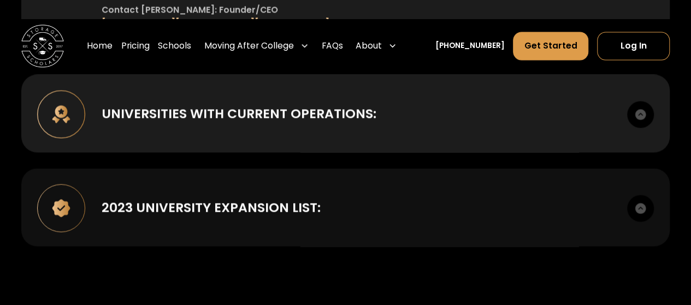 The width and height of the screenshot is (691, 305). What do you see at coordinates (99, 46) in the screenshot?
I see `a: Home` at bounding box center [99, 46].